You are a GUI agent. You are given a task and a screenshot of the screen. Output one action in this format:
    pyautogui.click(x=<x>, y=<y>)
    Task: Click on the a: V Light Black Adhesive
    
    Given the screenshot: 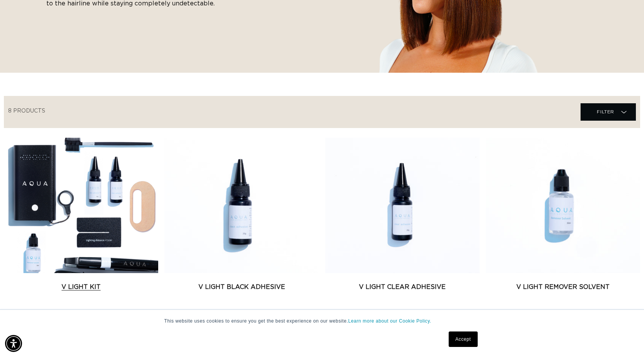 What is the action you would take?
    pyautogui.click(x=241, y=287)
    